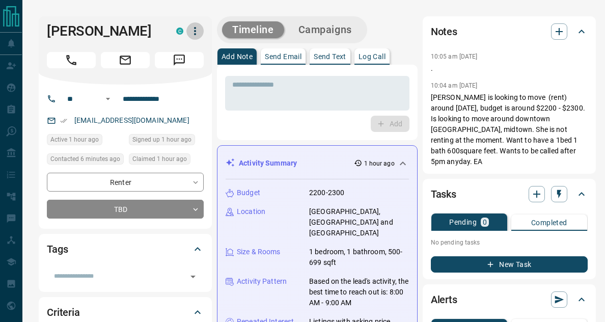 This screenshot has height=322, width=605. Describe the element at coordinates (125, 249) in the screenshot. I see `div: Tags` at that location.